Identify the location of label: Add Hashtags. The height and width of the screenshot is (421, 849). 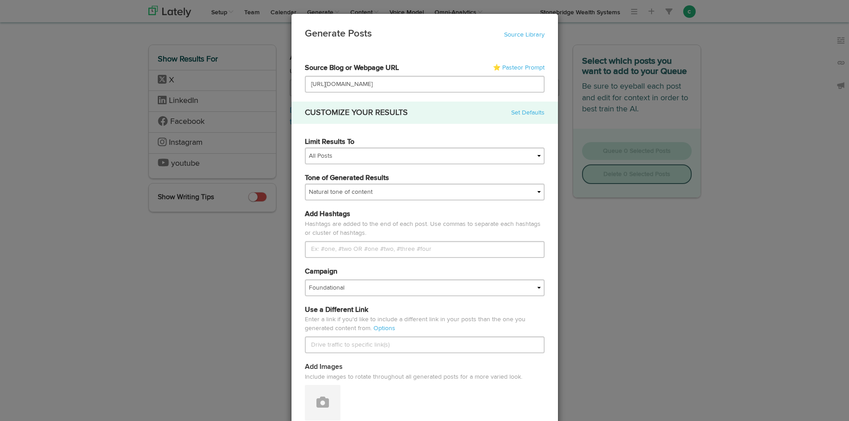
(328, 214).